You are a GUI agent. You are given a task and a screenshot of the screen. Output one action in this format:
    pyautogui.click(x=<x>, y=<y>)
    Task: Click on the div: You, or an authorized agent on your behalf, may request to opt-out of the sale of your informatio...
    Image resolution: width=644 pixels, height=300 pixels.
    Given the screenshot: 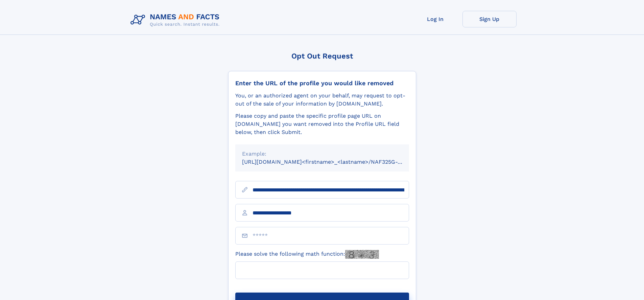 What is the action you would take?
    pyautogui.click(x=322, y=100)
    